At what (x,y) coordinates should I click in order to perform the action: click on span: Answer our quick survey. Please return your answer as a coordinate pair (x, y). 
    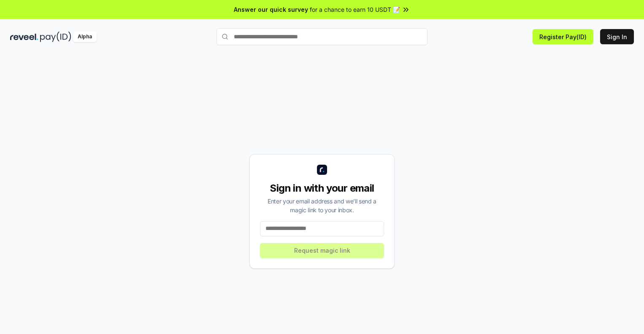
    Looking at the image, I should click on (271, 9).